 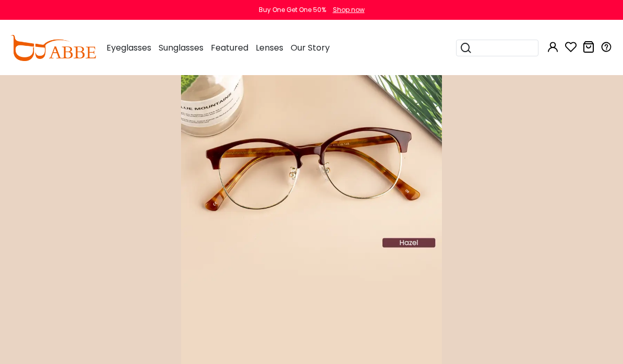 What do you see at coordinates (310, 48) in the screenshot?
I see `span: Our Story` at bounding box center [310, 48].